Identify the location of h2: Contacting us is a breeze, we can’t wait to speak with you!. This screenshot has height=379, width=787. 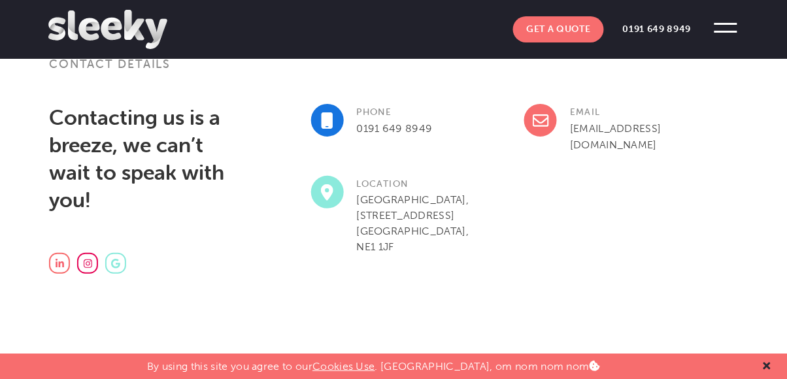
(145, 159).